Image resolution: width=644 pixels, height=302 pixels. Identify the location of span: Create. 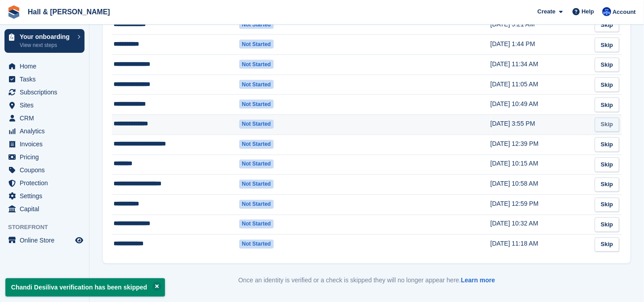
(547, 12).